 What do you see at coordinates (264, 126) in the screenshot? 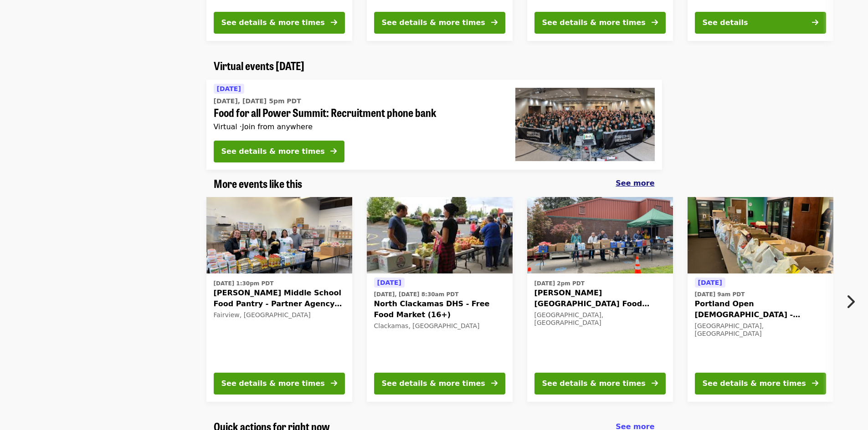
I see `span: Virtual ·` at bounding box center [264, 126].